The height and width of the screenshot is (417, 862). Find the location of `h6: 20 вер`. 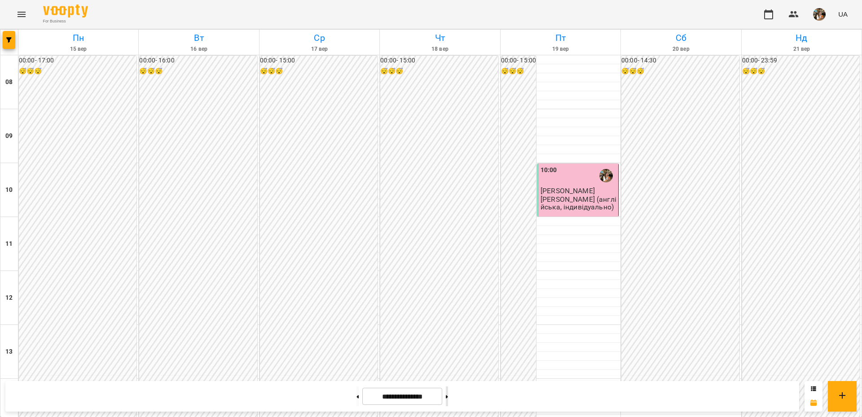

h6: 20 вер is located at coordinates (681, 49).